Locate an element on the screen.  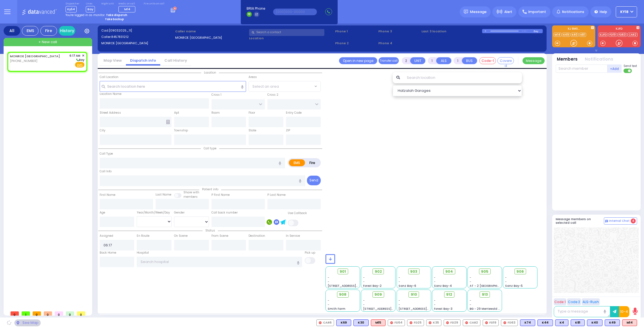
label: Turn off text is located at coordinates (628, 71).